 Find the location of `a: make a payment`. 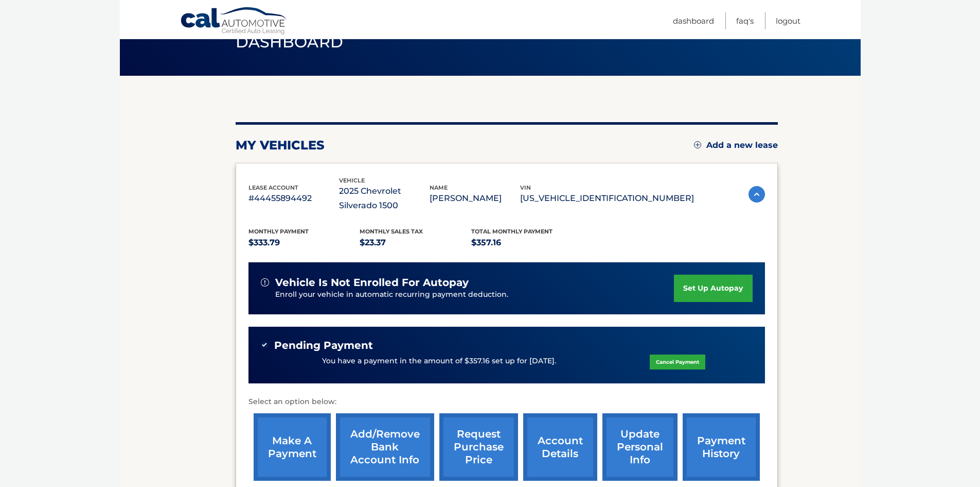

a: make a payment is located at coordinates (292, 446).